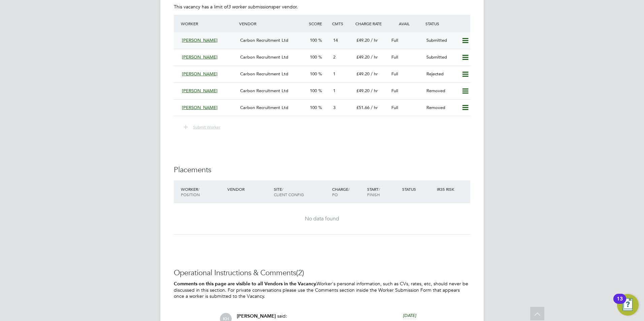 The height and width of the screenshot is (321, 644). Describe the element at coordinates (322, 273) in the screenshot. I see `h3: Operational Instructions & Comments` at that location.